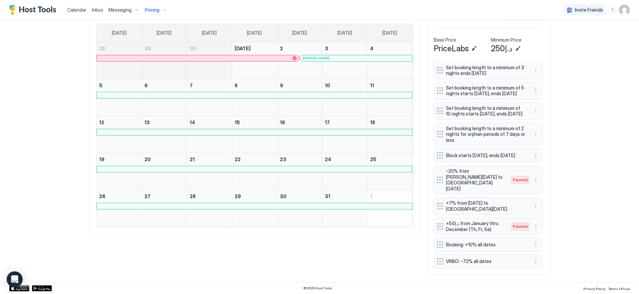 Image resolution: width=639 pixels, height=294 pixels. What do you see at coordinates (344, 196) in the screenshot?
I see `a: October 31, 2025` at bounding box center [344, 196].